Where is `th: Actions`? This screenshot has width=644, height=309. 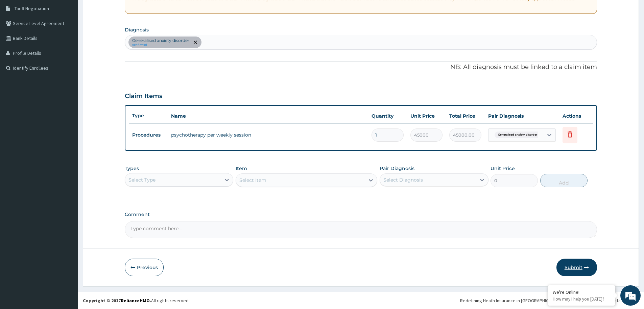 th: Actions is located at coordinates (576, 116).